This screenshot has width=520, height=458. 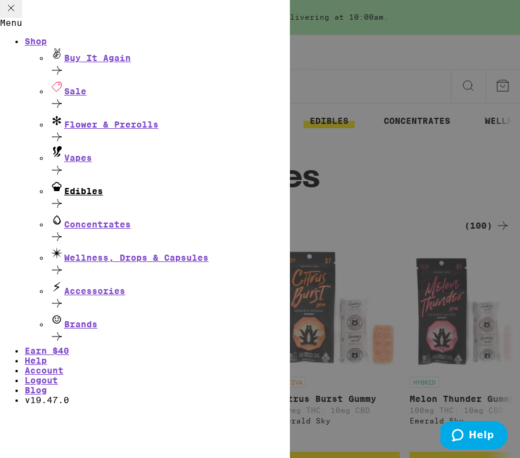 I want to click on a: Vapes, so click(x=170, y=163).